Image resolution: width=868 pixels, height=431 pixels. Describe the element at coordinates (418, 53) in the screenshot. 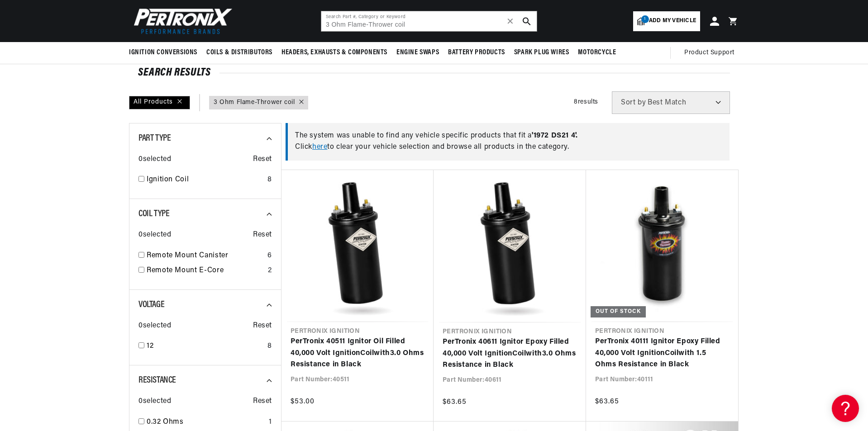

I see `span: Engine Swaps` at that location.